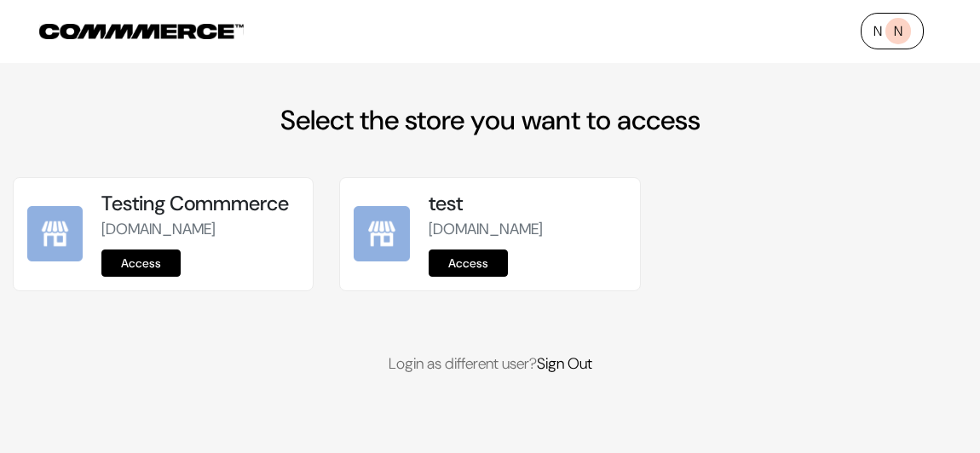 The image size is (980, 453). Describe the element at coordinates (528, 204) in the screenshot. I see `h5: test` at that location.